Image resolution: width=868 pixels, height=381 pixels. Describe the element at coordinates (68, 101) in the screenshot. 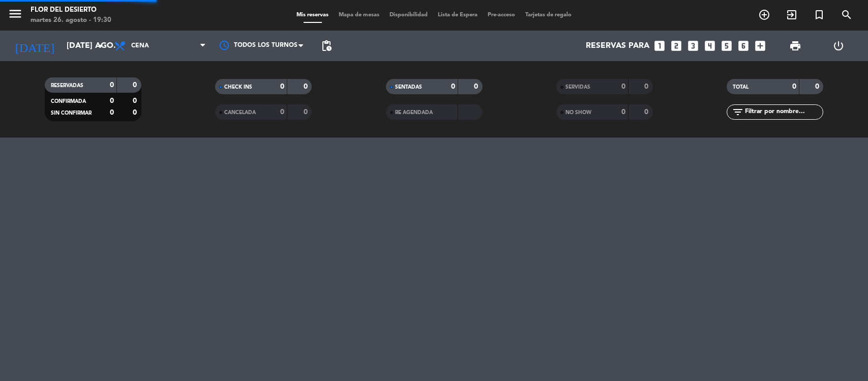

I see `span: CONFIRMADA` at that location.